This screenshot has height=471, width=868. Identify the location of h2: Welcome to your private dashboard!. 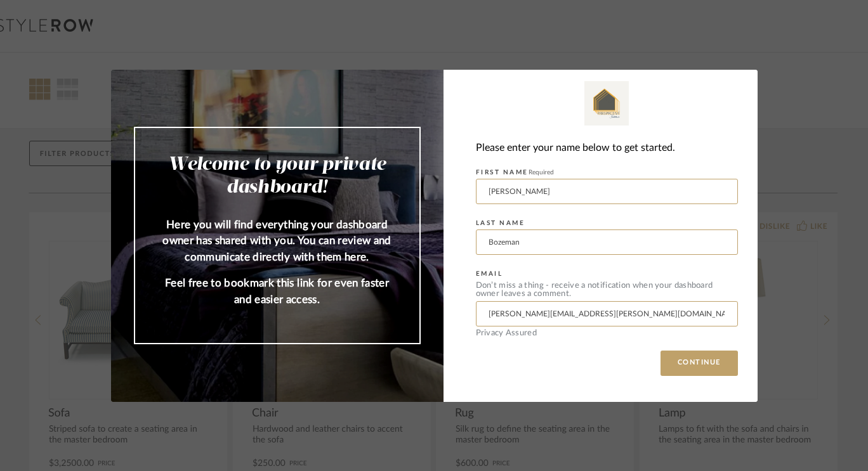
(277, 176).